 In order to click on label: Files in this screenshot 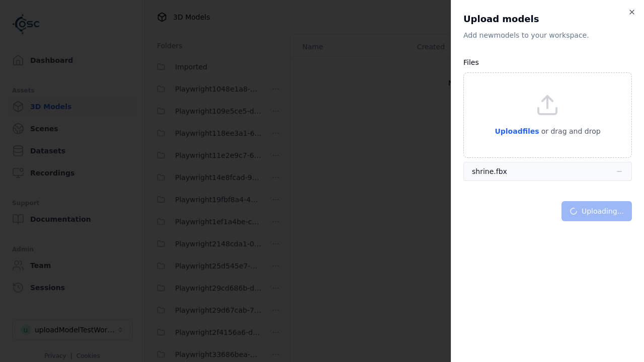, I will do `click(471, 62)`.